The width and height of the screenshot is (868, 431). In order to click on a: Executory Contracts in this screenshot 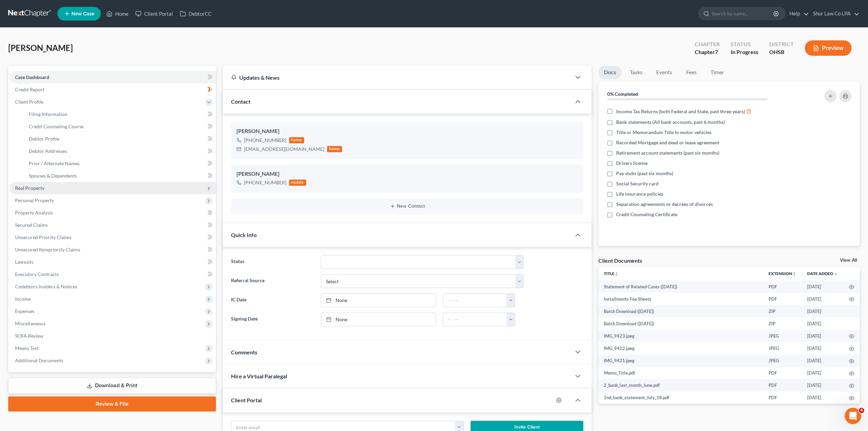, I will do `click(112, 274)`.